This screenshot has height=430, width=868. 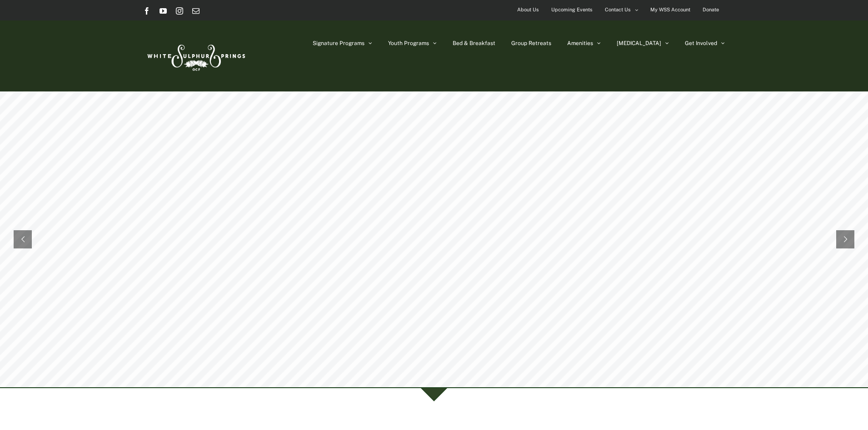 I want to click on span: About Us, so click(x=528, y=10).